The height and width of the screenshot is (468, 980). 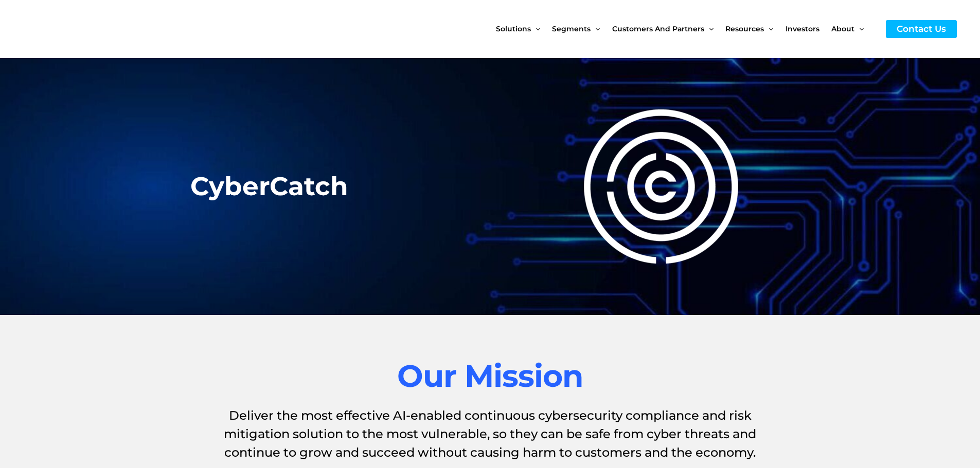 What do you see at coordinates (842, 28) in the screenshot?
I see `span: About` at bounding box center [842, 28].